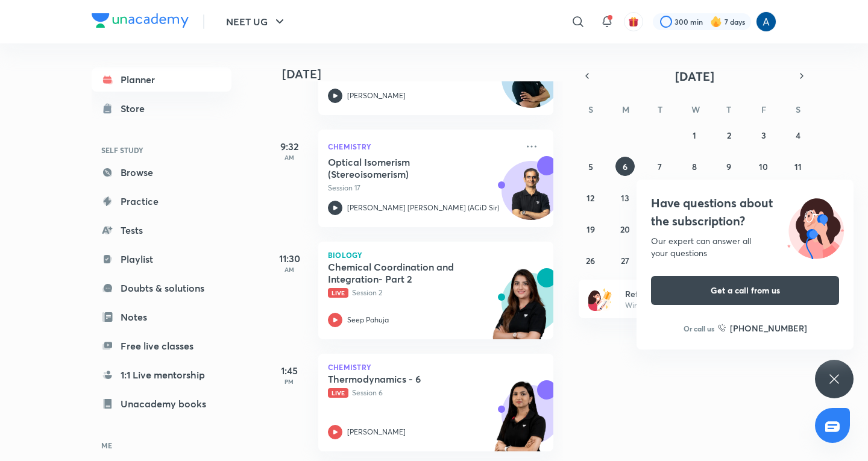  I want to click on abbr: Sunday, so click(590, 109).